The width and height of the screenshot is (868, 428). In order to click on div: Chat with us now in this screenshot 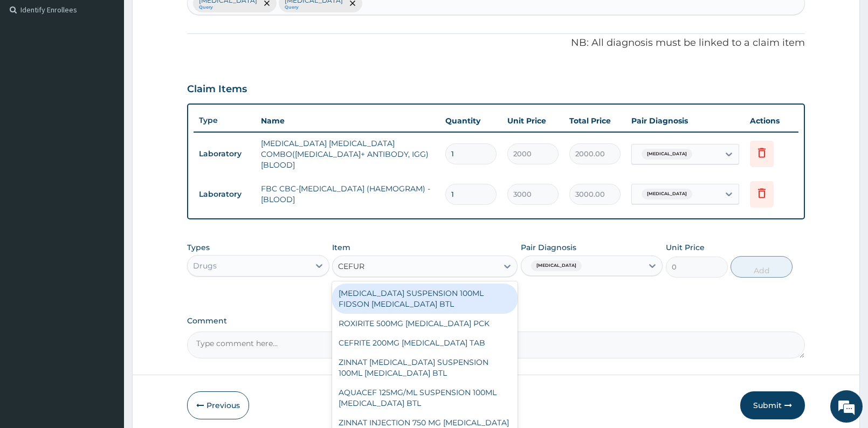, I will do `click(119, 67)`.